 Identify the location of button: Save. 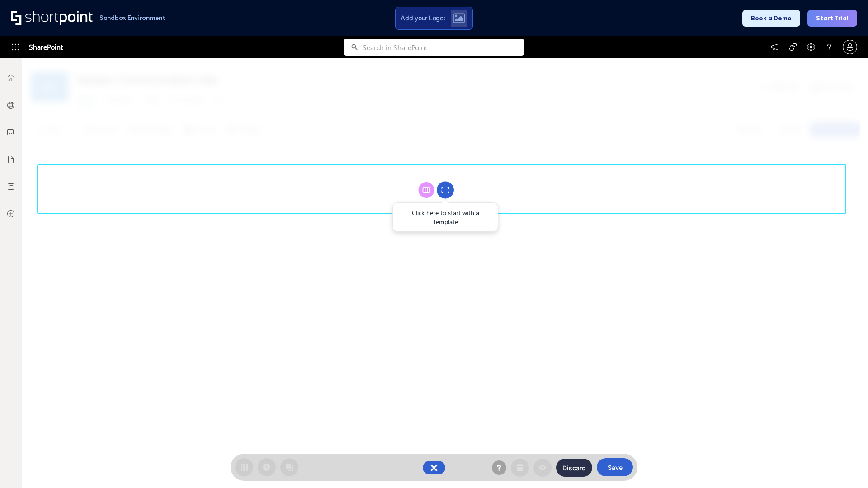
(614, 467).